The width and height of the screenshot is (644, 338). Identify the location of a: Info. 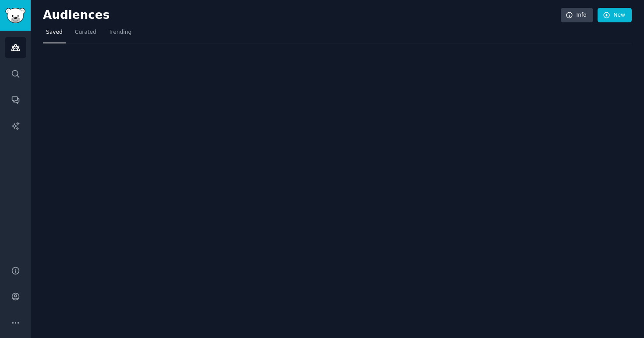
(577, 16).